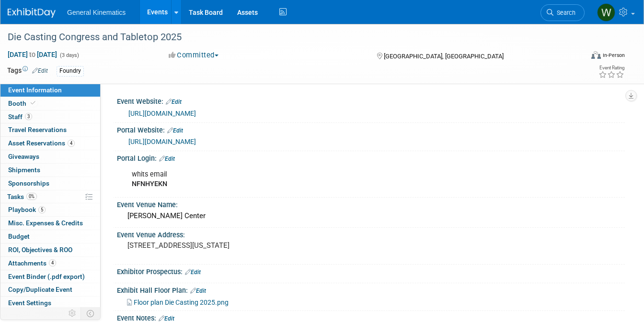  What do you see at coordinates (40, 290) in the screenshot?
I see `span: Copy/Duplicate Event` at bounding box center [40, 290].